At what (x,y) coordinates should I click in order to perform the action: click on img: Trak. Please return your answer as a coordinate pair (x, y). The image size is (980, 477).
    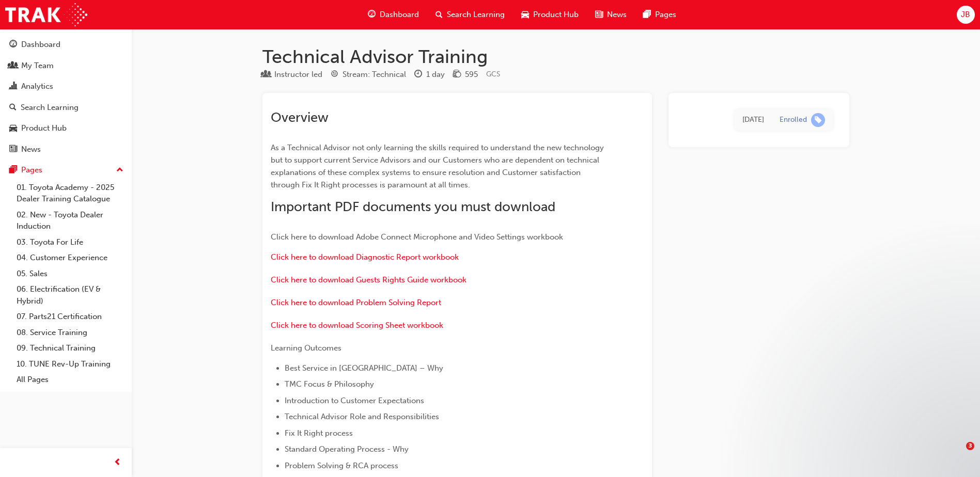
    Looking at the image, I should click on (46, 14).